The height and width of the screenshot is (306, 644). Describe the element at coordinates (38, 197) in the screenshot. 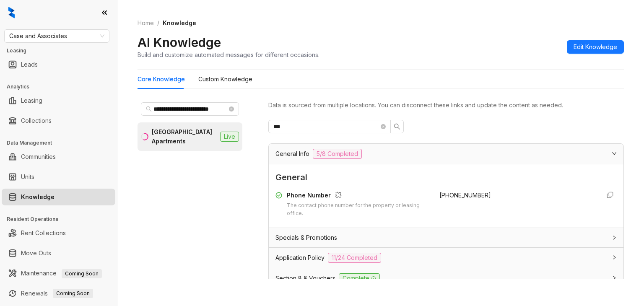

I see `a: Knowledge` at that location.